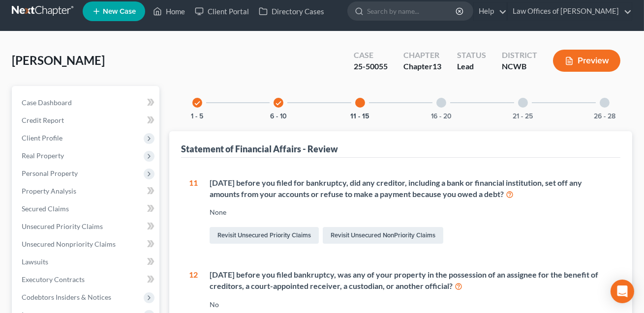 The width and height of the screenshot is (644, 313). What do you see at coordinates (411, 212) in the screenshot?
I see `div: None` at bounding box center [411, 212].